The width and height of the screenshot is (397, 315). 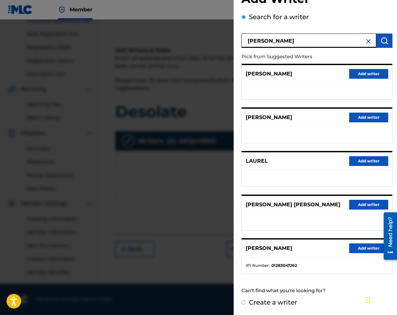 I want to click on img: close, so click(x=369, y=41).